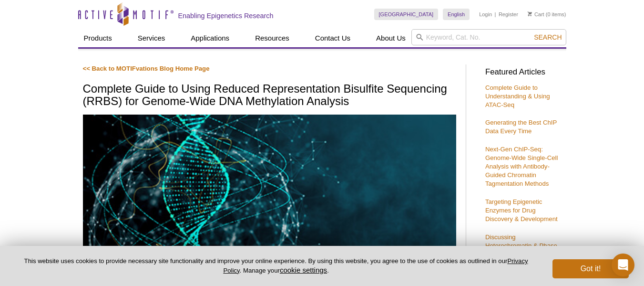 This screenshot has height=286, width=644. Describe the element at coordinates (303, 270) in the screenshot. I see `button: cookie settings` at that location.